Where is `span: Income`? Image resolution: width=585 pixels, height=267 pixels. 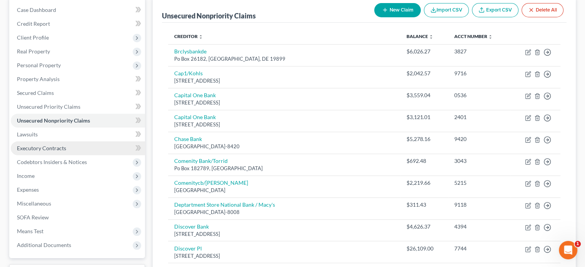 span: Income is located at coordinates (26, 176).